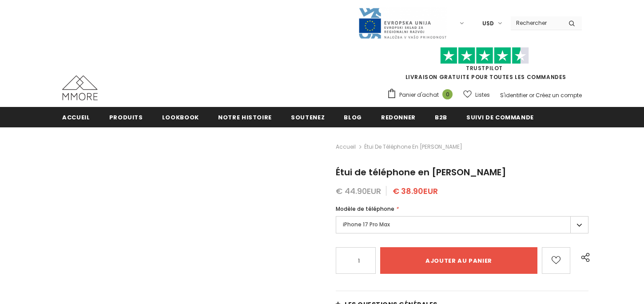 The image size is (644, 304). What do you see at coordinates (359, 191) in the screenshot?
I see `span: € 44.90EUR` at bounding box center [359, 191].